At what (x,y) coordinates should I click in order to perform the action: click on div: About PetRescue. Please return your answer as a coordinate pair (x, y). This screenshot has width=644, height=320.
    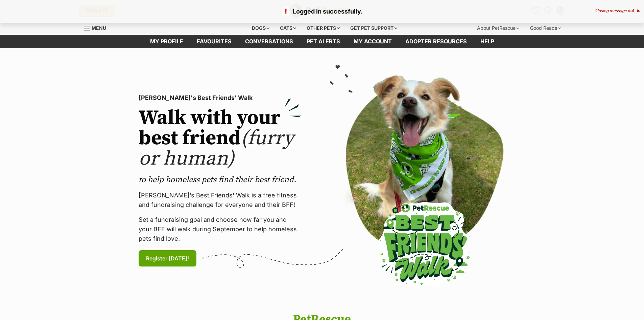
    Looking at the image, I should click on (498, 28).